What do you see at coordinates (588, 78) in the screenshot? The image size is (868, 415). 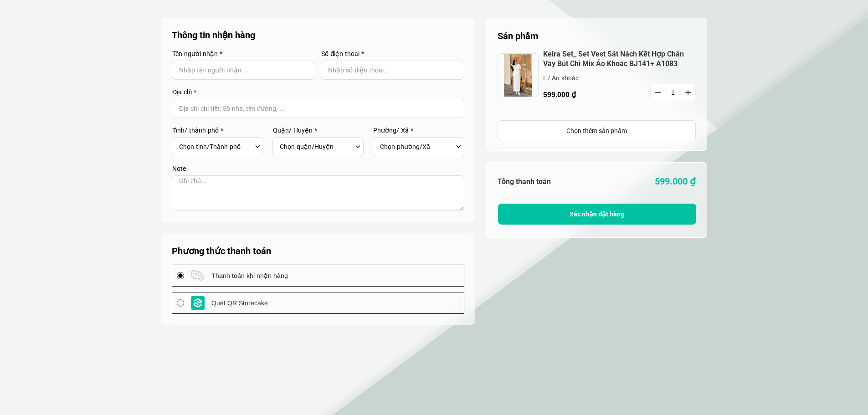 I see `p: L / Áo khoác` at bounding box center [588, 78].